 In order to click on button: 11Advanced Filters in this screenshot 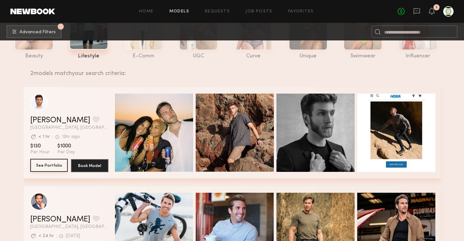, I will do `click(34, 32)`.